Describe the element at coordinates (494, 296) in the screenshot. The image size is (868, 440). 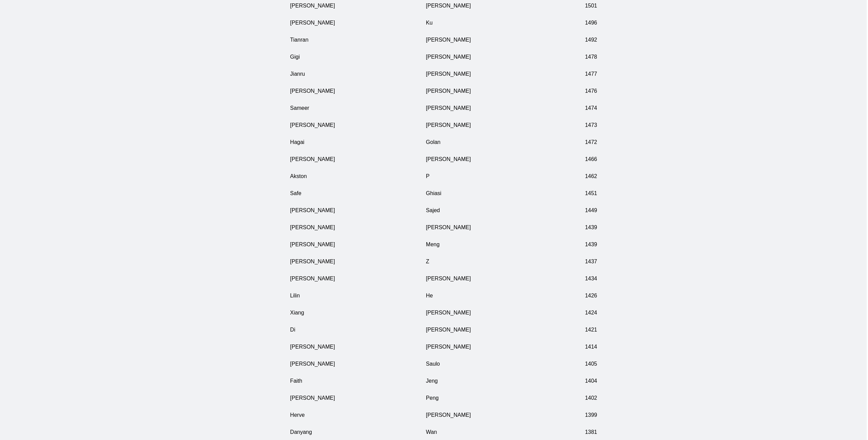
I see `td: He` at that location.